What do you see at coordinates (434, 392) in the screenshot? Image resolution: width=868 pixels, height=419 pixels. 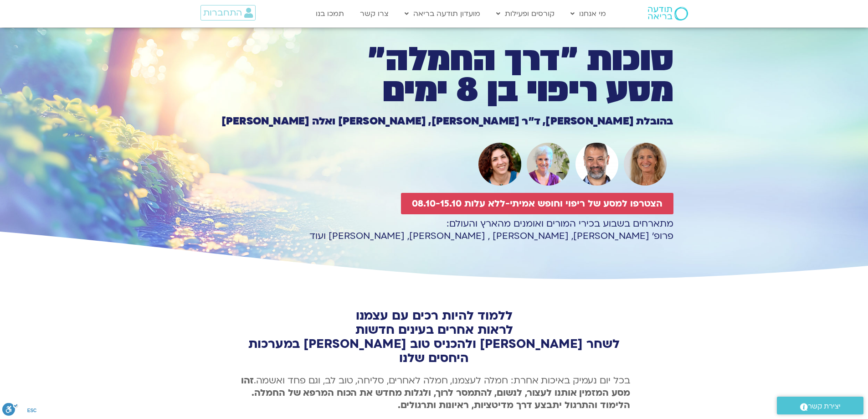 I see `p: בכל יום נעמיק באיכות אחרת: חמלה לעצמנו, חמלה לאחרים, סליחה, טוב לב, וגם פחד ואשמה.` at bounding box center [434, 392].